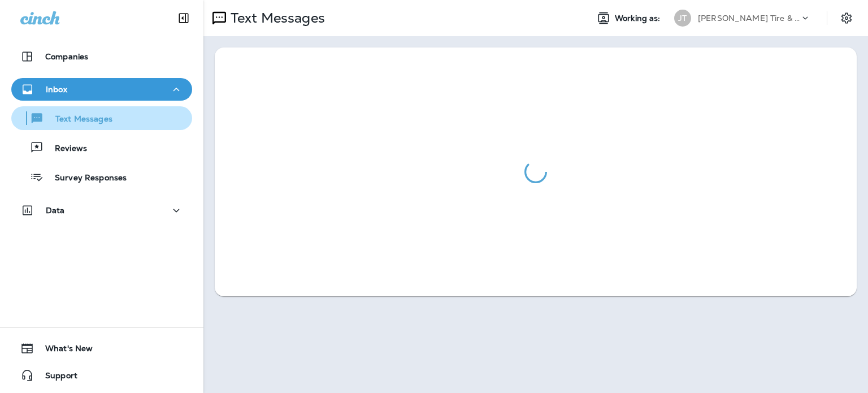 The height and width of the screenshot is (393, 868). I want to click on button: Survey Responses, so click(102, 177).